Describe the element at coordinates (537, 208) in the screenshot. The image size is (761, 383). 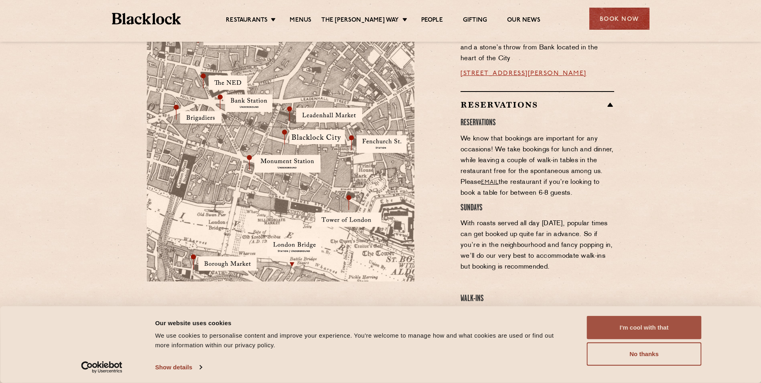
I see `h4: SUNDAYS` at that location.